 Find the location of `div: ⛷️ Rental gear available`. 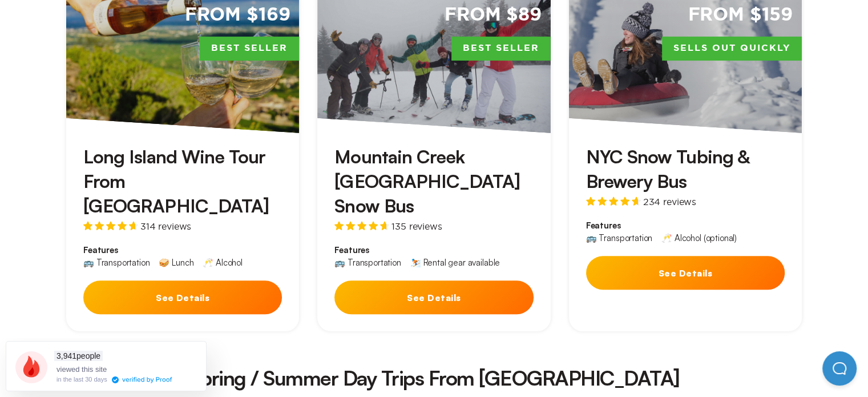

div: ⛷️ Rental gear available is located at coordinates (454, 262).